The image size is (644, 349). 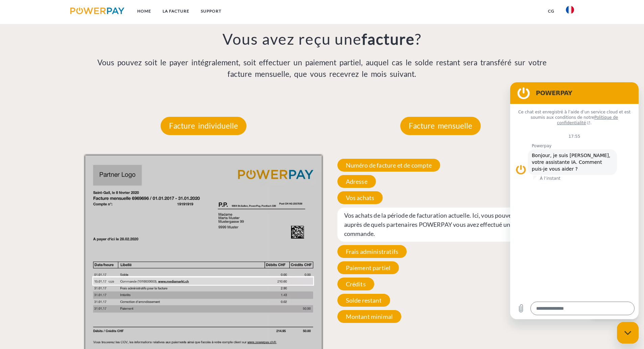 What do you see at coordinates (368, 268) in the screenshot?
I see `span: Paiement partiel` at bounding box center [368, 268].